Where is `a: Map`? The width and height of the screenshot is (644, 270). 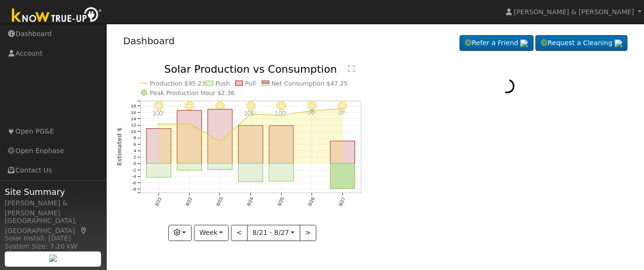 a: Map is located at coordinates (84, 230).